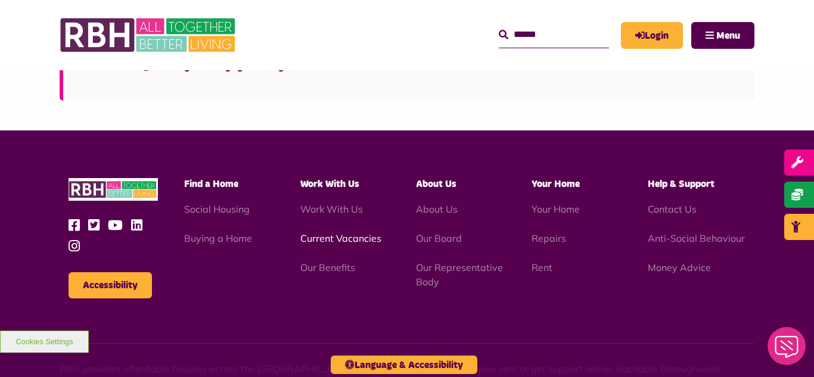 This screenshot has height=377, width=814. I want to click on a: Anti-Social Behaviour, so click(696, 238).